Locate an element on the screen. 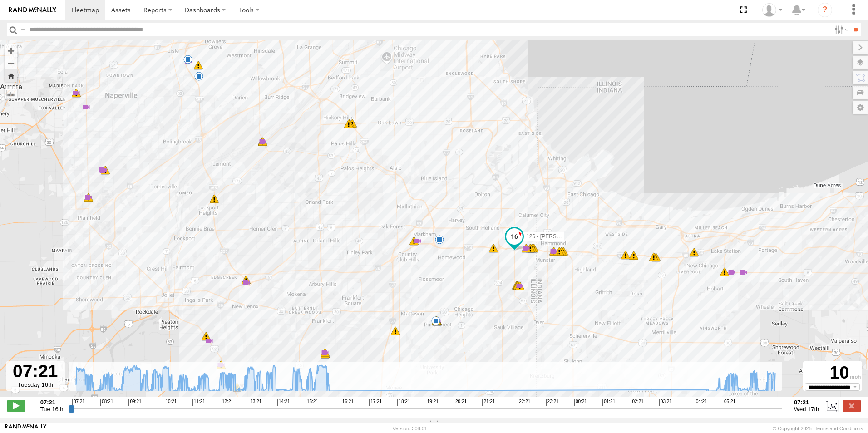  span: 12:21 is located at coordinates (227, 403).